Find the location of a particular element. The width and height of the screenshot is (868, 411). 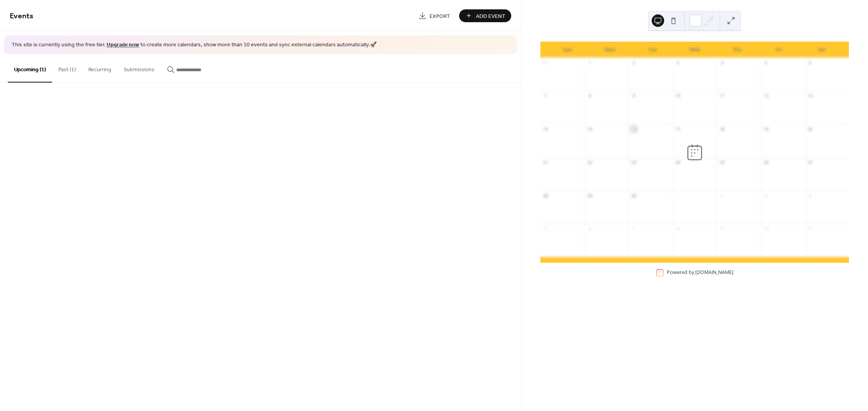

div: 28 is located at coordinates (545, 196).